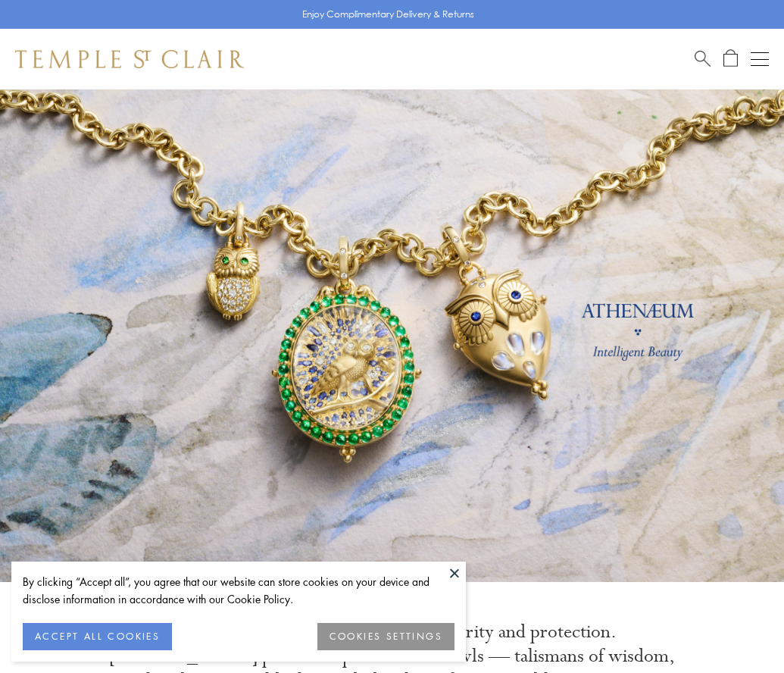 This screenshot has width=784, height=673. What do you see at coordinates (730, 58) in the screenshot?
I see `a: Open Shopping Bag` at bounding box center [730, 58].